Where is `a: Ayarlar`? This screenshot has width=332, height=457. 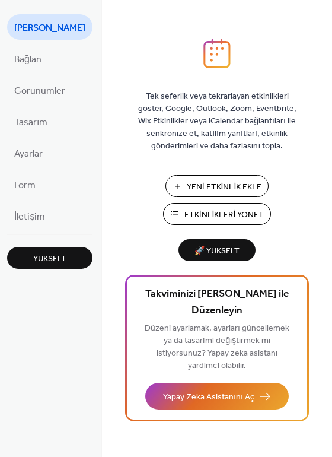
a: Ayarlar is located at coordinates (28, 153).